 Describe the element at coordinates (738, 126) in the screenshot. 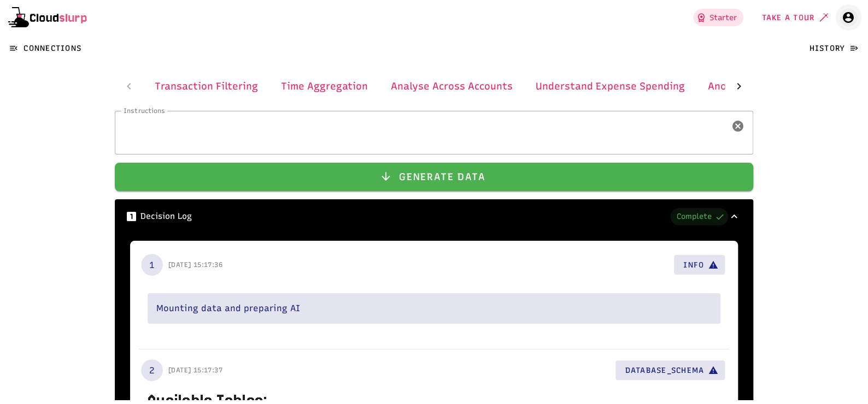

I see `i: Clear Instructions` at that location.